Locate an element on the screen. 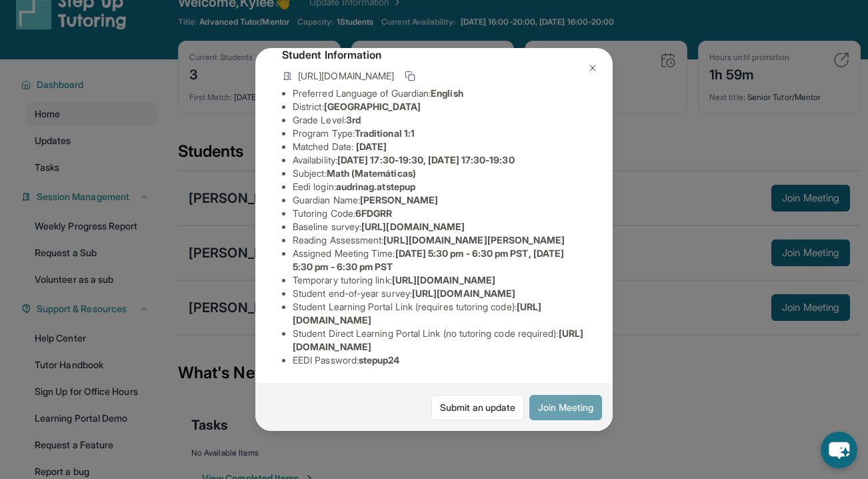  li: Assigned Meeting Time : is located at coordinates (439, 260).